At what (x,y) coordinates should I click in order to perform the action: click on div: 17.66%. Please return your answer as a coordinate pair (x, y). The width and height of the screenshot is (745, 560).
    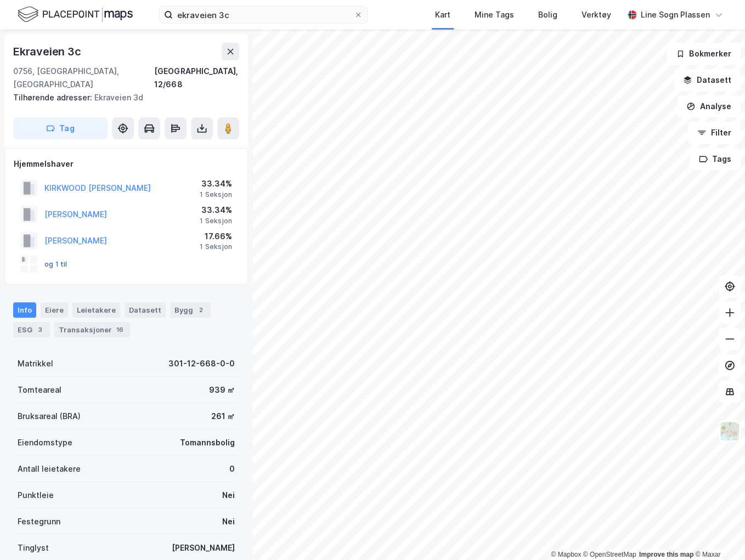
    Looking at the image, I should click on (216, 236).